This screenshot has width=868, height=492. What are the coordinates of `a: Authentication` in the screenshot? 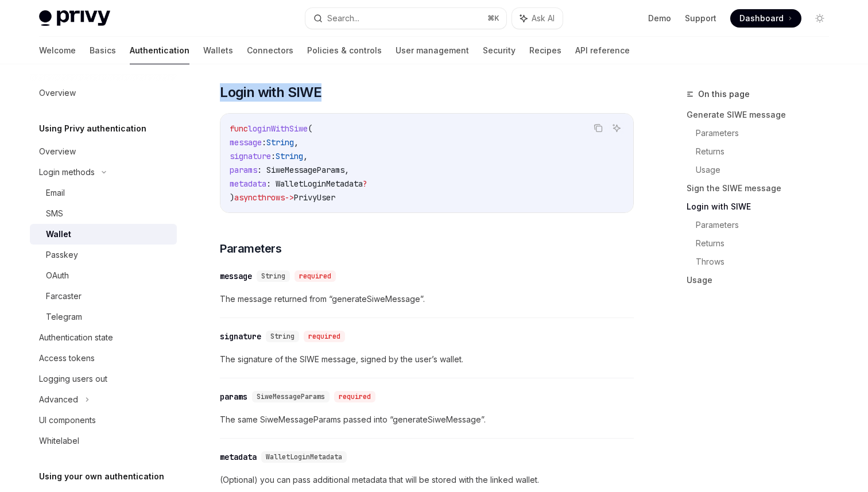 It's located at (160, 50).